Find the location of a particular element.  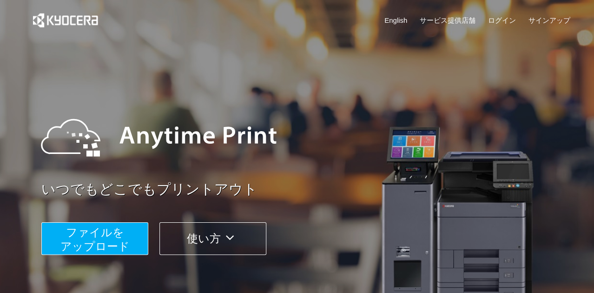

a: いつでもどこでもプリントアウト is located at coordinates (309, 189).